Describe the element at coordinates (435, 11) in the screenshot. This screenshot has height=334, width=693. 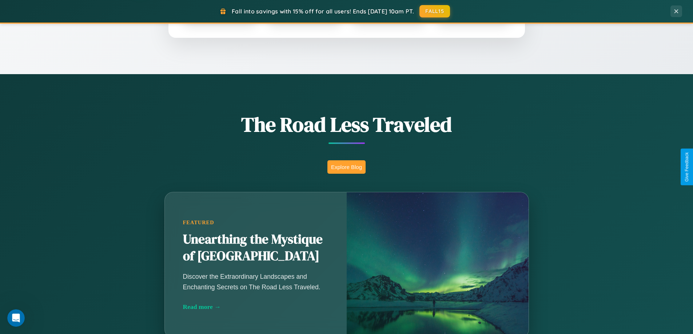
I see `button: FALL15` at that location.